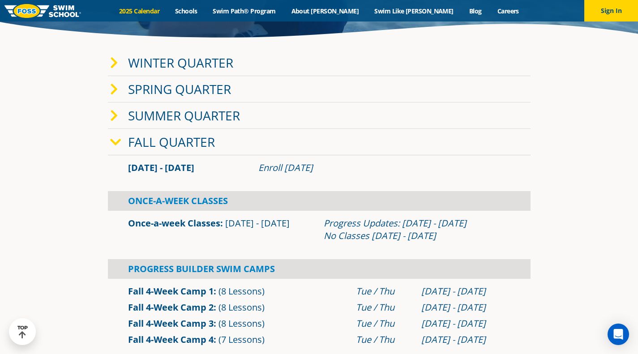 Image resolution: width=638 pixels, height=354 pixels. Describe the element at coordinates (241, 339) in the screenshot. I see `span: (7 Lessons)` at that location.